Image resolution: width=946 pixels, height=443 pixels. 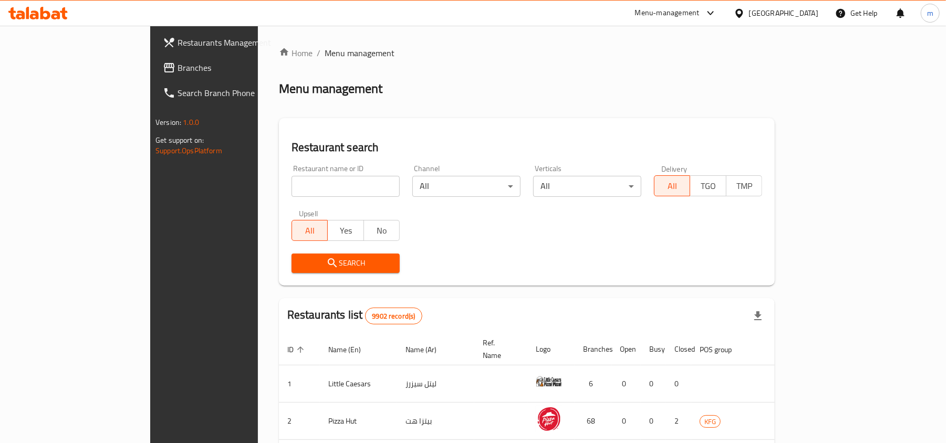 What do you see at coordinates (499, 349) in the screenshot?
I see `span: Ref. Name` at bounding box center [499, 349].